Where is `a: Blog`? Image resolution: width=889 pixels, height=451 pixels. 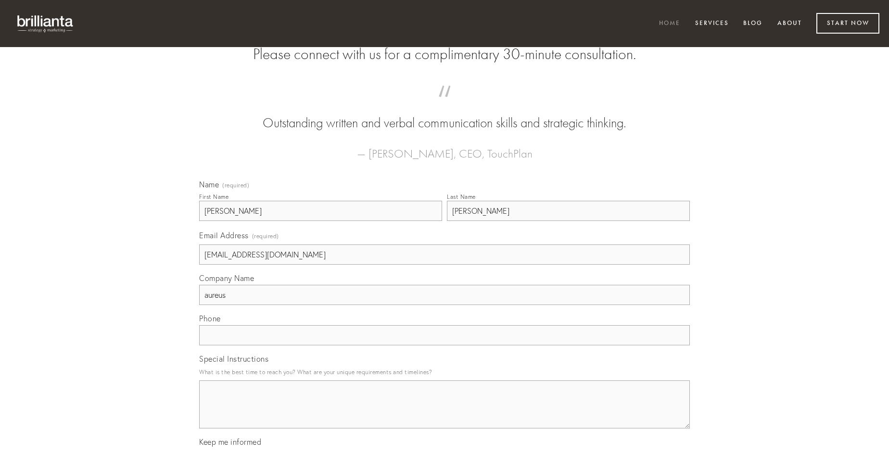
a: Blog is located at coordinates (752, 24).